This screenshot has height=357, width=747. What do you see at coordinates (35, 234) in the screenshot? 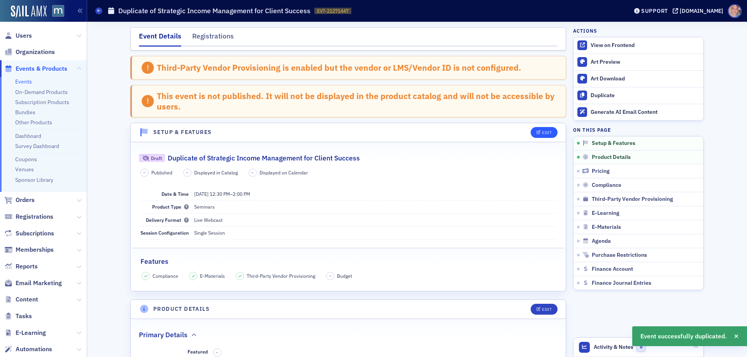
I see `span: Subscriptions` at bounding box center [35, 234].